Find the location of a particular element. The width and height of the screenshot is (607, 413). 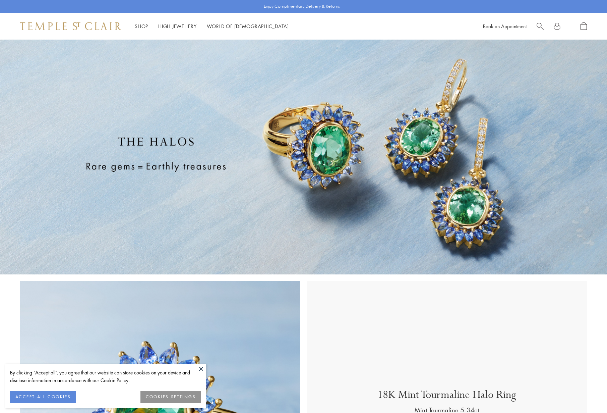

img: Temple St. Clair is located at coordinates (71, 26).